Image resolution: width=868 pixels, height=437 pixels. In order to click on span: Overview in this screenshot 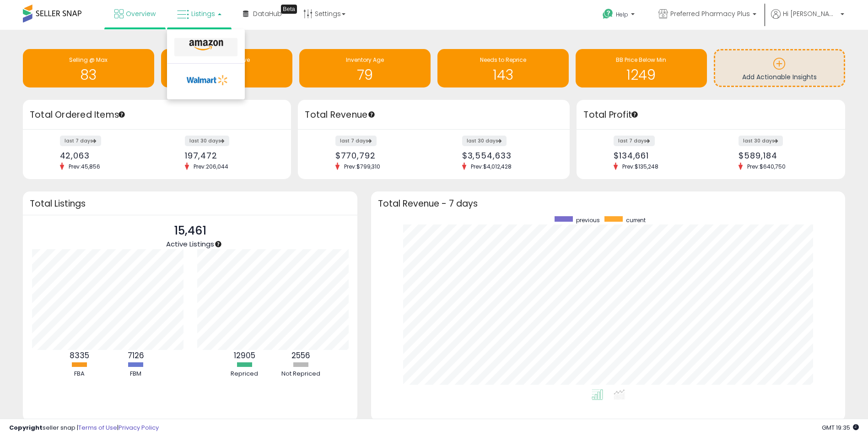, I will do `click(141, 14)`.